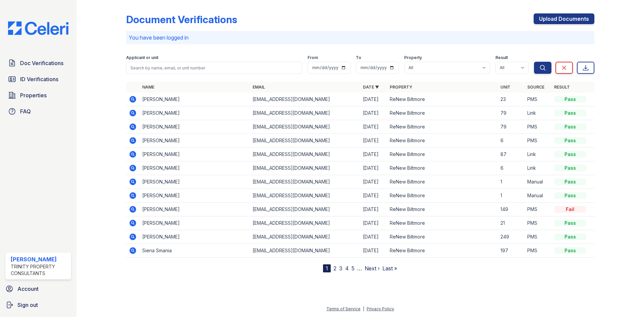 The width and height of the screenshot is (644, 317). I want to click on td: 87, so click(511, 154).